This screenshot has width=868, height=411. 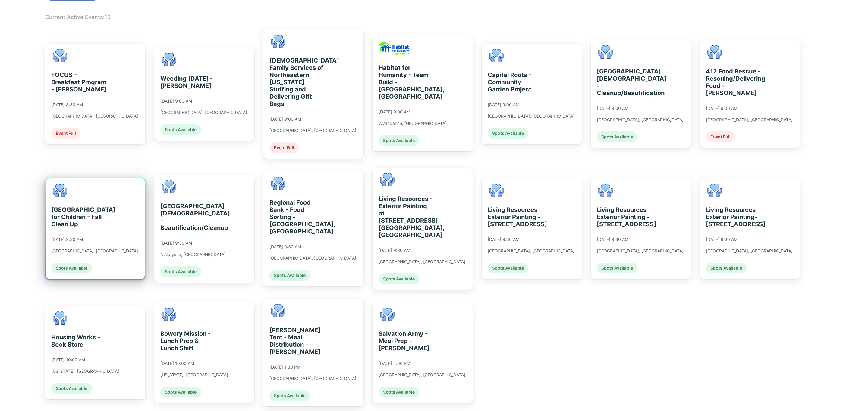 What do you see at coordinates (79, 341) in the screenshot?
I see `div: Housing Works - Book Store` at bounding box center [79, 341].